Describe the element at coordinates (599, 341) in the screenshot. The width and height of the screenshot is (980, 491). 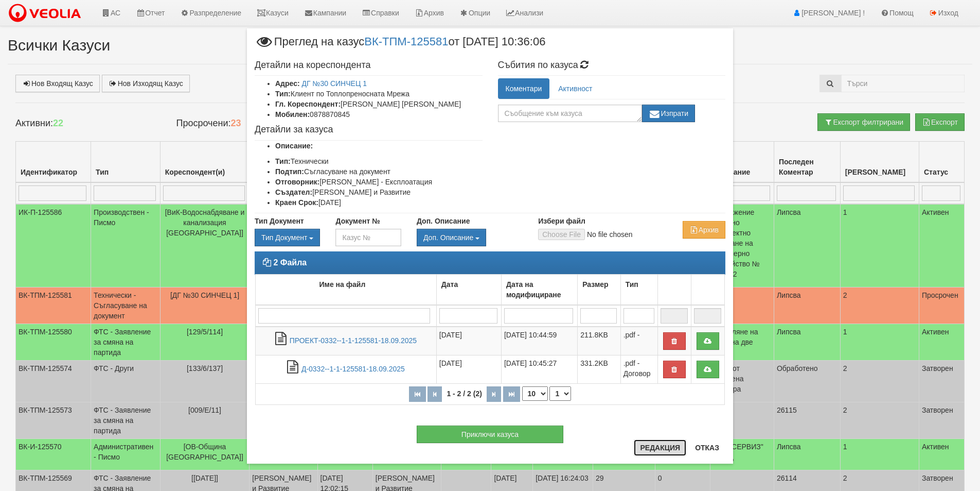
I see `td: 211.8KB` at that location.